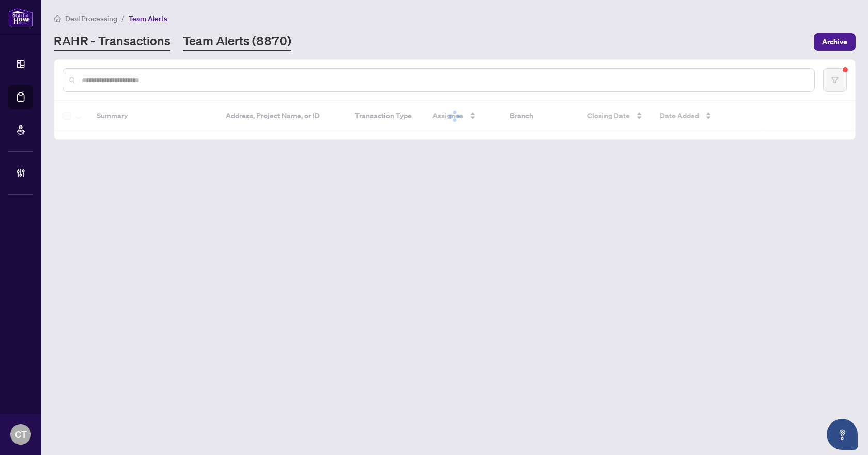  Describe the element at coordinates (20, 435) in the screenshot. I see `span: CT` at that location.